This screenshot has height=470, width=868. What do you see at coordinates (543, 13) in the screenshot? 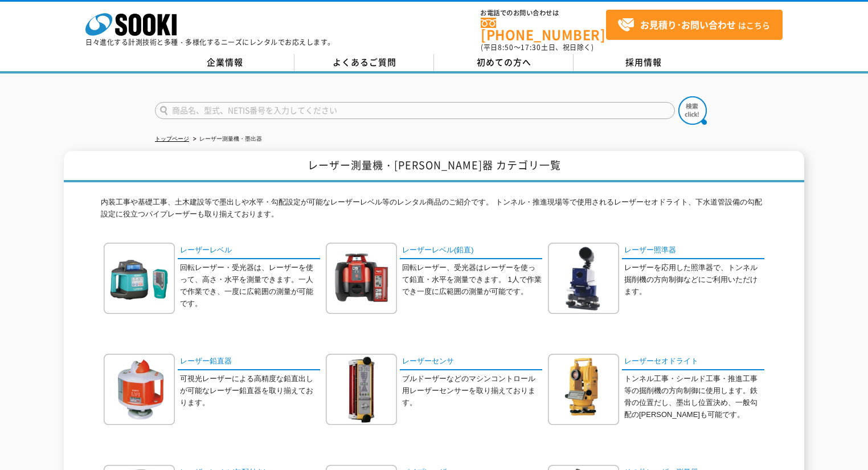
I see `span: お電話でのお問い合わせは` at bounding box center [543, 13].